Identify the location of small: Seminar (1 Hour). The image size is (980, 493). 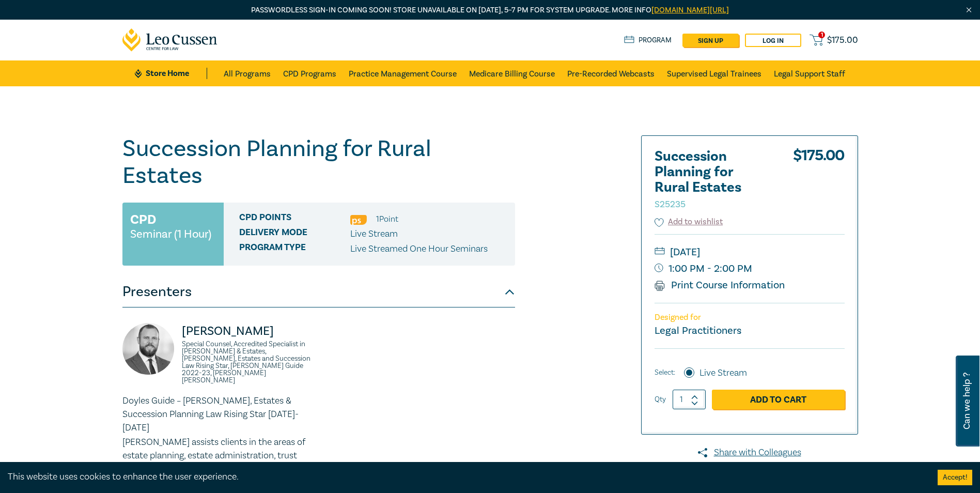
(171, 234).